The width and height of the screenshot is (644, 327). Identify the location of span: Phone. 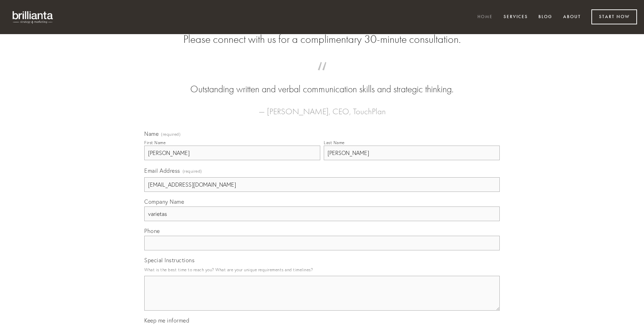
(152, 231).